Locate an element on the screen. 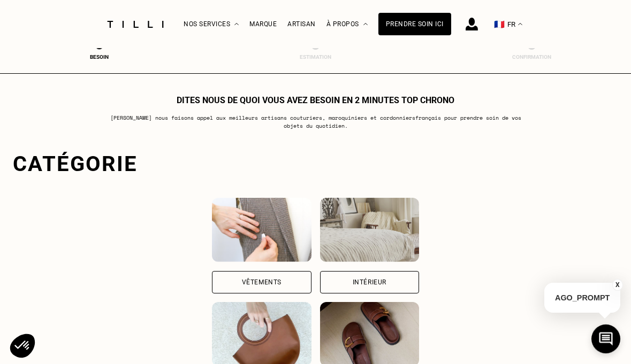 Image resolution: width=631 pixels, height=364 pixels. div: Nos services is located at coordinates (211, 24).